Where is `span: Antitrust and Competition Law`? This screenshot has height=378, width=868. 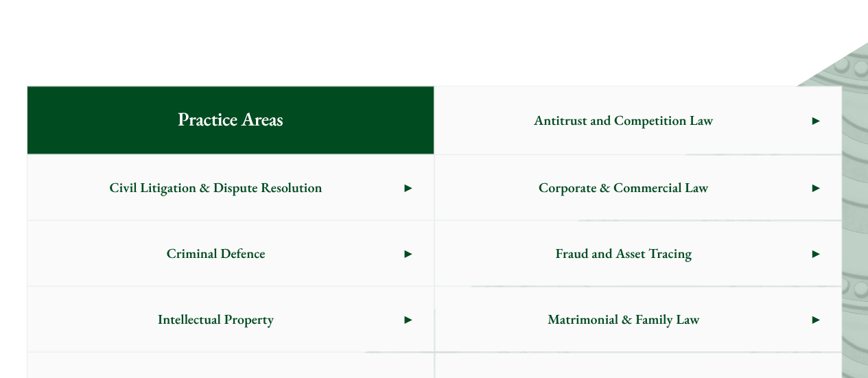 span: Antitrust and Competition Law is located at coordinates (624, 120).